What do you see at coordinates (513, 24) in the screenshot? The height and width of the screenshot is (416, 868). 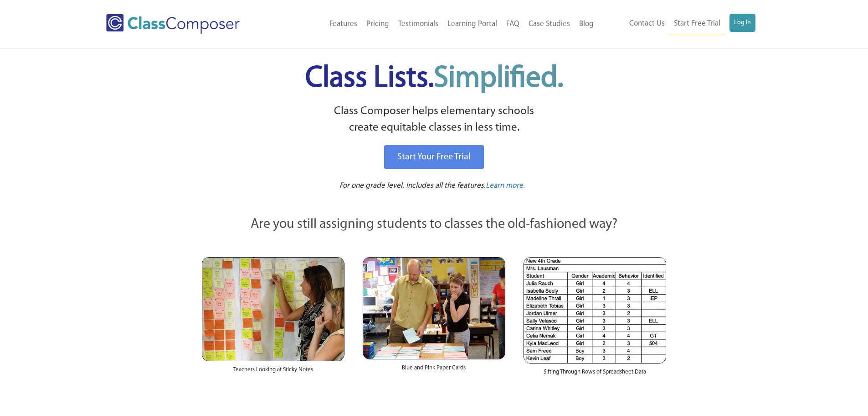 I see `a: FAQ` at bounding box center [513, 24].